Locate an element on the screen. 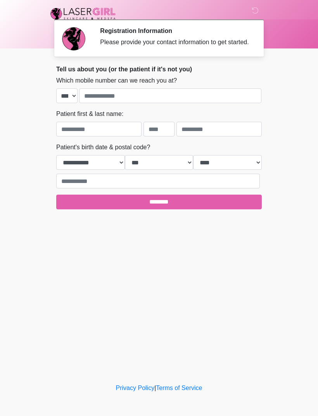  img: Laser Girl Med Spa LLC Logo is located at coordinates (83, 14).